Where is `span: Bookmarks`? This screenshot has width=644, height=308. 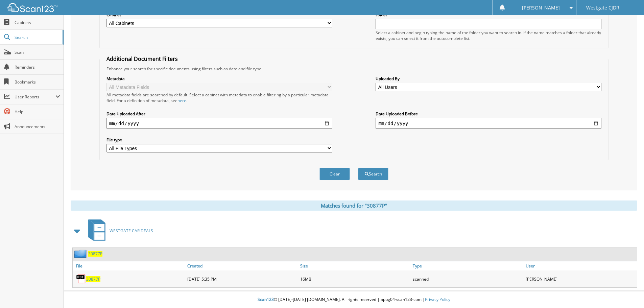
span: Bookmarks is located at coordinates (37, 82).